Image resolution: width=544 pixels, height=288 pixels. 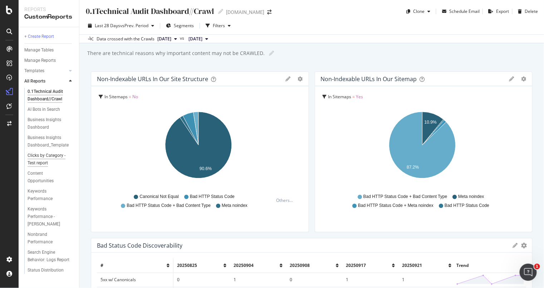 What do you see at coordinates (49, 36) in the screenshot?
I see `a: + Create Report` at bounding box center [49, 36].